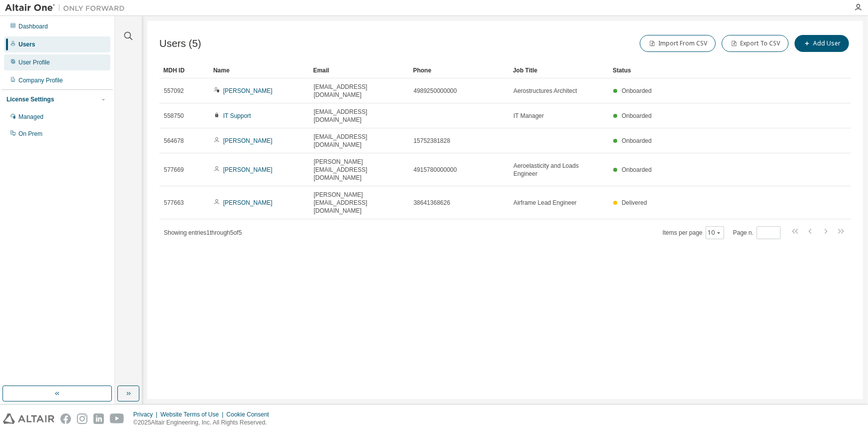 This screenshot has width=868, height=433. Describe the element at coordinates (757, 232) in the screenshot. I see `span: Page n.` at that location.